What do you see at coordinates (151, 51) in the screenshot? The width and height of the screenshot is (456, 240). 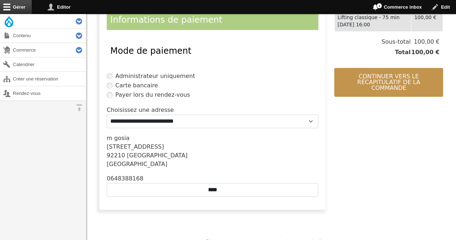 I see `span: Mode de paiement` at bounding box center [151, 51].